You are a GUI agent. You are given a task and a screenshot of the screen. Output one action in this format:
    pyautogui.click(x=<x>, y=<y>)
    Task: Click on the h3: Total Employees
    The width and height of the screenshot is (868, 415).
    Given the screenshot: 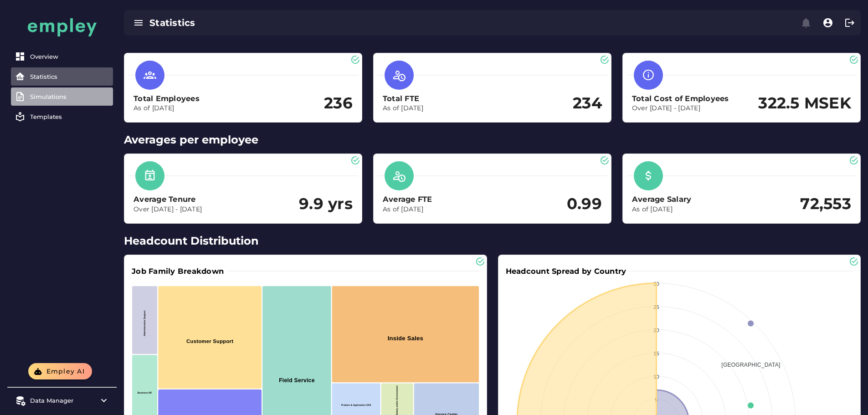 What is the action you would take?
    pyautogui.click(x=166, y=98)
    